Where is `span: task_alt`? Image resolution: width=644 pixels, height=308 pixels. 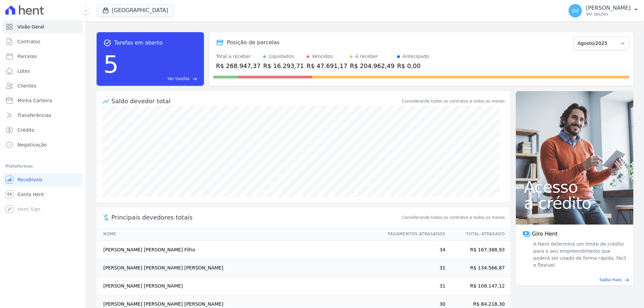 span: task_alt is located at coordinates (107, 43).